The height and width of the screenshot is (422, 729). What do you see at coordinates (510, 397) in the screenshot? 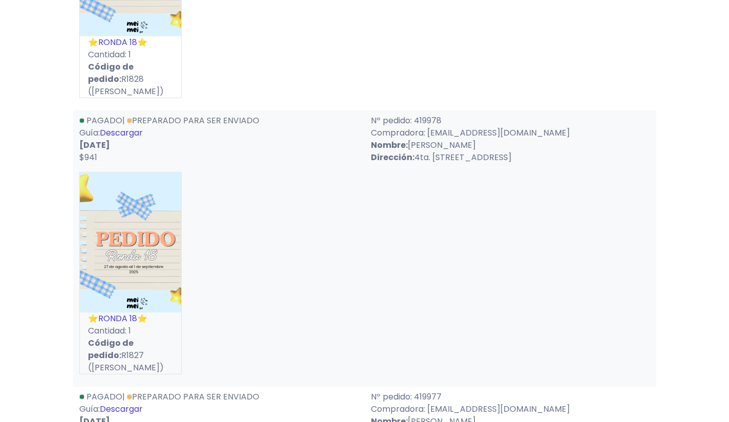
I see `p: Nº pedido: 419977` at bounding box center [510, 397].